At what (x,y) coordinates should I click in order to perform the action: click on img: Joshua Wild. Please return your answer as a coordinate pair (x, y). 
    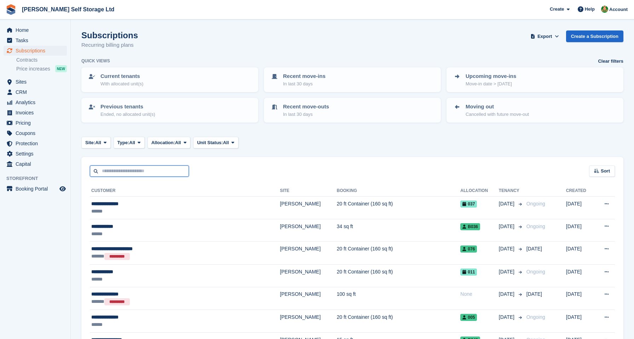
    Looking at the image, I should click on (605, 9).